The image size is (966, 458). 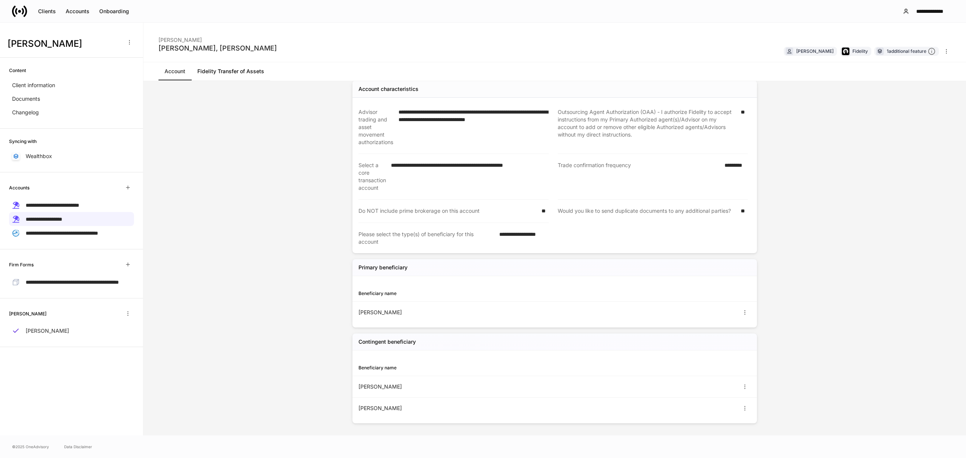 I want to click on div: Clients, so click(x=47, y=11).